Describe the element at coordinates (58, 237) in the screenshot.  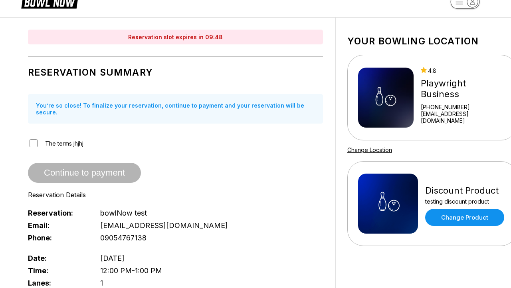
I see `span: Phone:` at that location.